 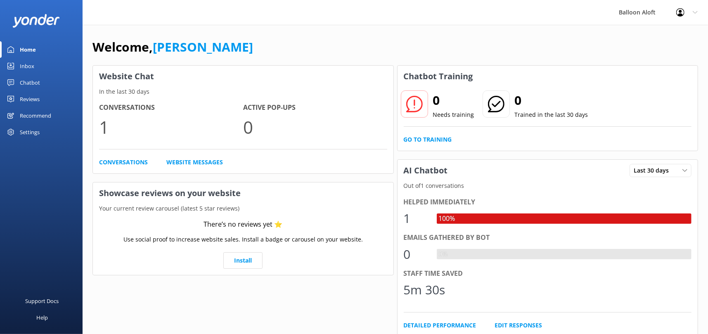 What do you see at coordinates (243, 193) in the screenshot?
I see `h3: Showcase reviews on your website` at bounding box center [243, 193].